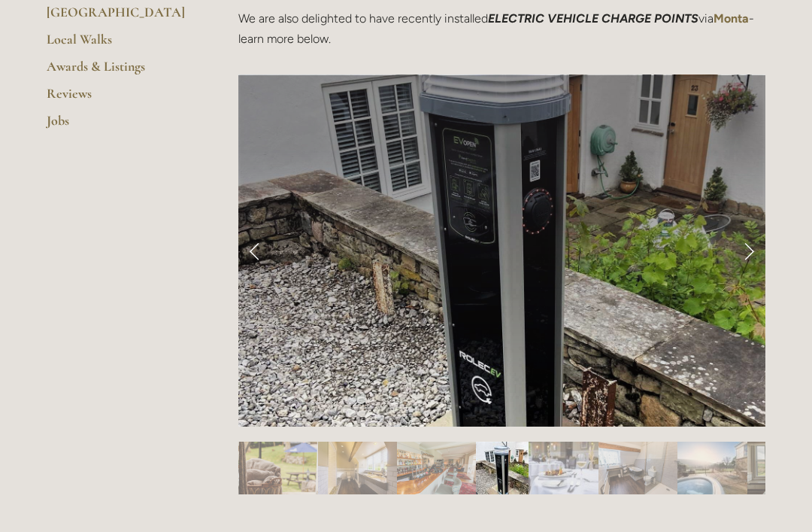 The image size is (812, 532). I want to click on a: Awards & Listings, so click(118, 72).